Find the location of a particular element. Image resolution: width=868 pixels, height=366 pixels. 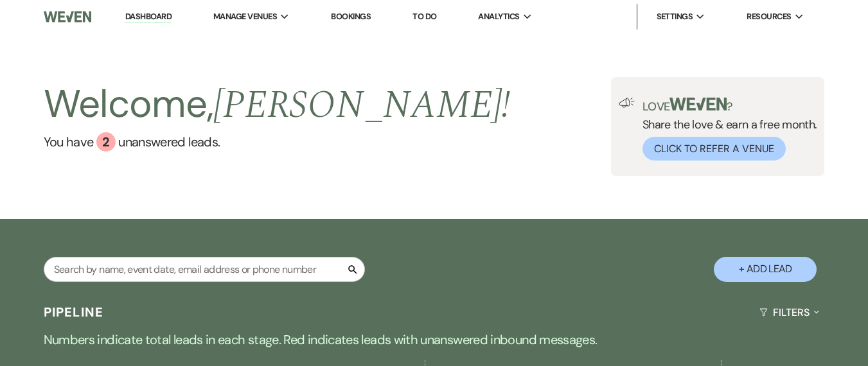

button: Click to Refer a Venue is located at coordinates (714, 149).